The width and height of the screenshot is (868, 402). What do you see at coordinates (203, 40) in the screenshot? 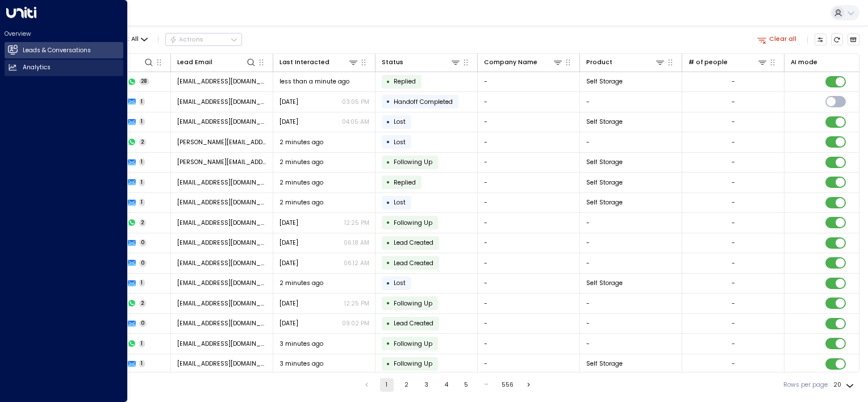
I see `div: Button group with a nested menu` at bounding box center [203, 40].